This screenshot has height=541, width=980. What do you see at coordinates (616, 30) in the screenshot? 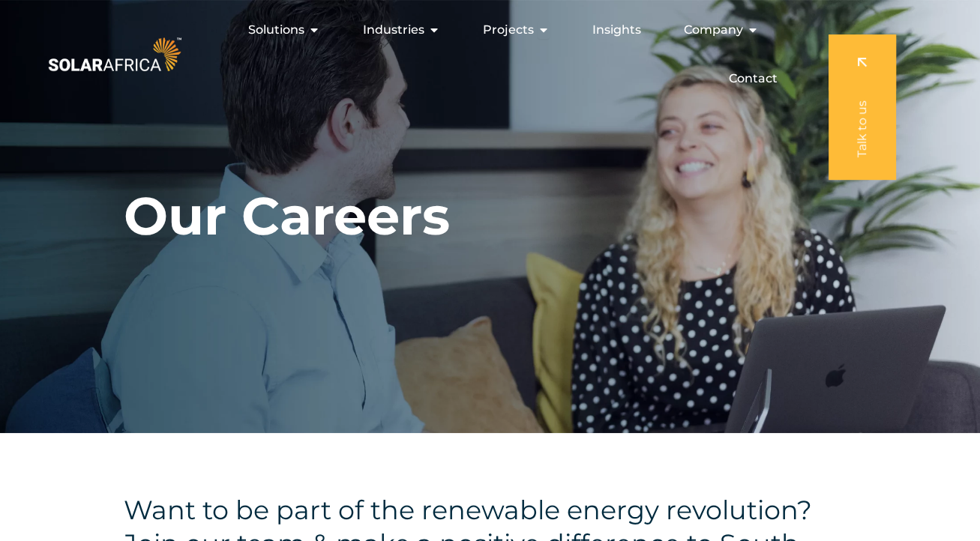
I see `a: Insights` at bounding box center [616, 30].